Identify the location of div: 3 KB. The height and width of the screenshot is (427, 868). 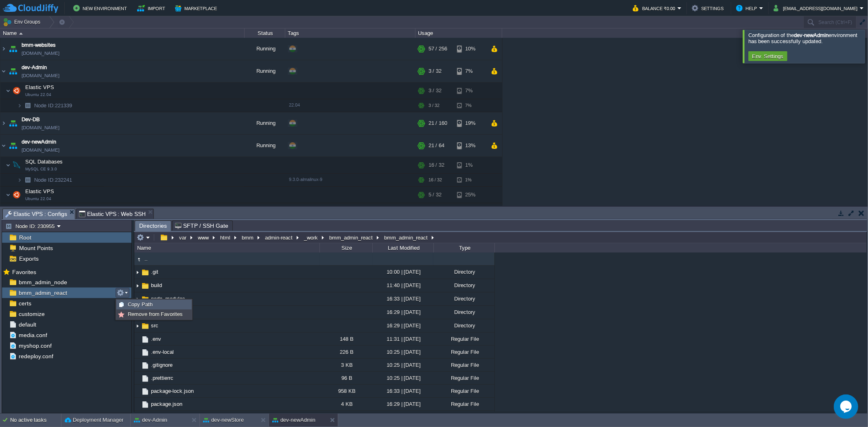
(346, 365).